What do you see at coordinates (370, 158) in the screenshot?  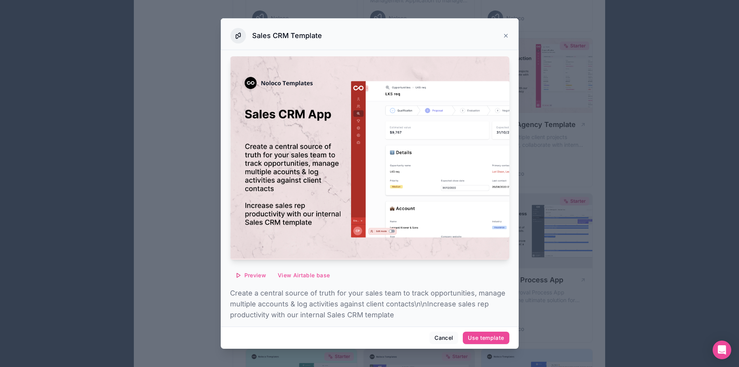 I see `img: Sales CRM Template` at bounding box center [370, 158].